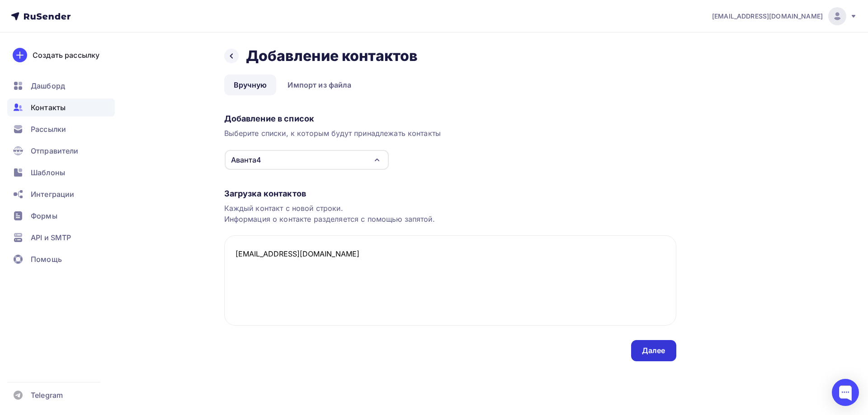  I want to click on div: Загрузка контактов, so click(450, 194).